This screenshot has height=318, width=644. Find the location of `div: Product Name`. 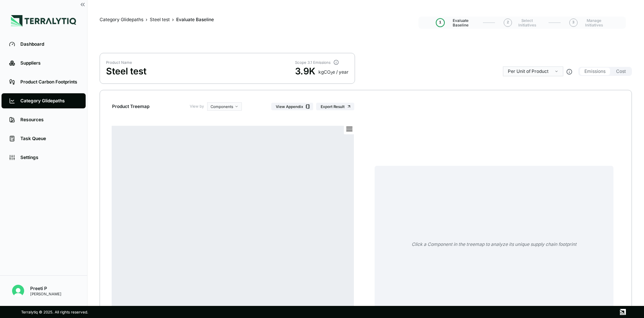

div: Product Name is located at coordinates (126, 62).